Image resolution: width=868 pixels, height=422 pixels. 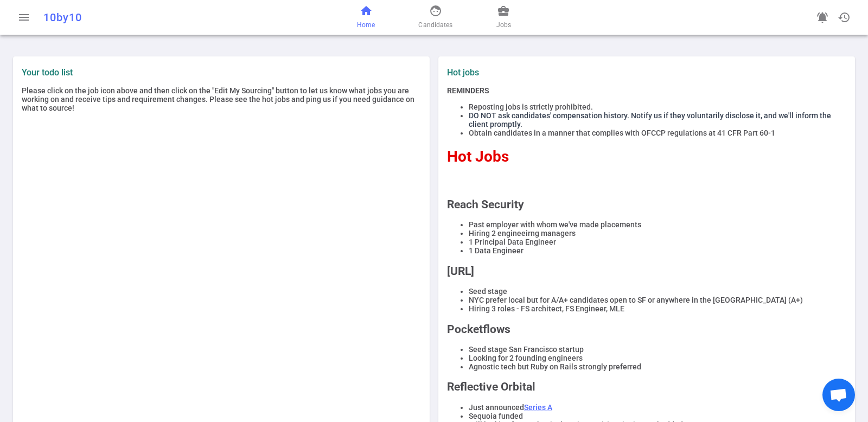 What do you see at coordinates (822, 17) in the screenshot?
I see `span: notifications_active` at bounding box center [822, 17].